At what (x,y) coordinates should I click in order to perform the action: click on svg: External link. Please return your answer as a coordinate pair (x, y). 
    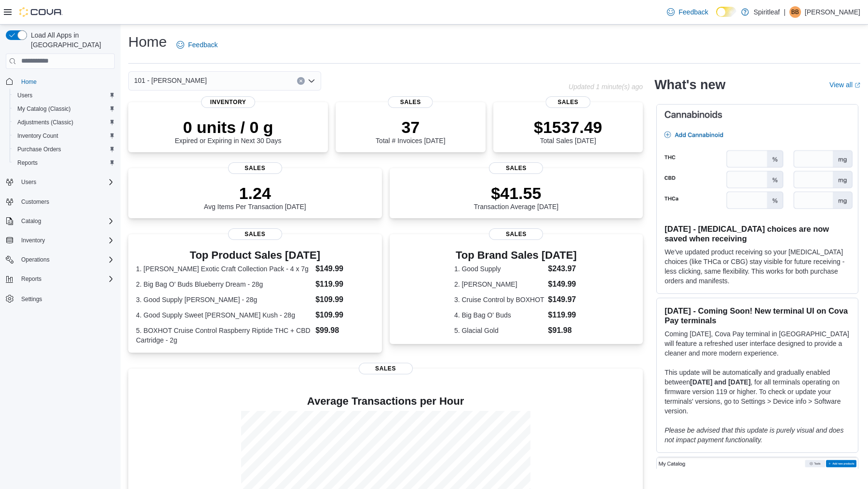
    Looking at the image, I should click on (857, 85).